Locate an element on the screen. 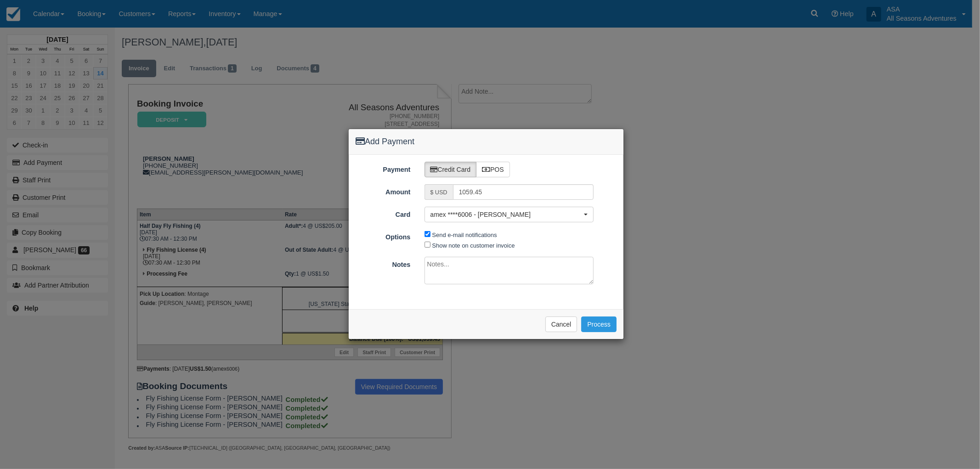 This screenshot has width=980, height=469. label: Notes is located at coordinates (383, 263).